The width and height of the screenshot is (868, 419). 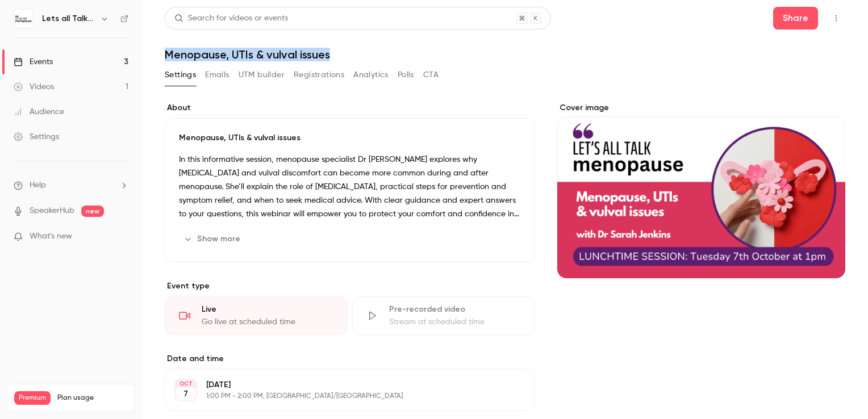 What do you see at coordinates (36, 137) in the screenshot?
I see `div: Settings` at bounding box center [36, 137].